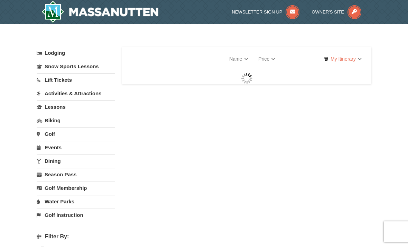  I want to click on img: Massanutten Resort Logo, so click(100, 12).